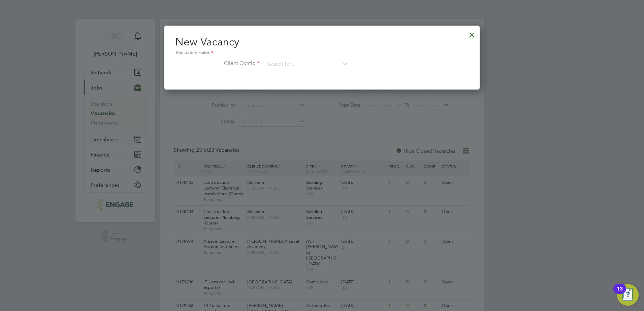 Image resolution: width=644 pixels, height=311 pixels. Describe the element at coordinates (628, 295) in the screenshot. I see `button: Open Resource Center, 13 new notifications` at that location.